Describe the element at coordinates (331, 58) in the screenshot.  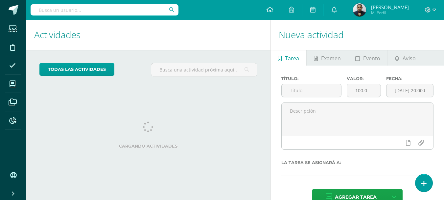
I see `span: Examen` at that location.